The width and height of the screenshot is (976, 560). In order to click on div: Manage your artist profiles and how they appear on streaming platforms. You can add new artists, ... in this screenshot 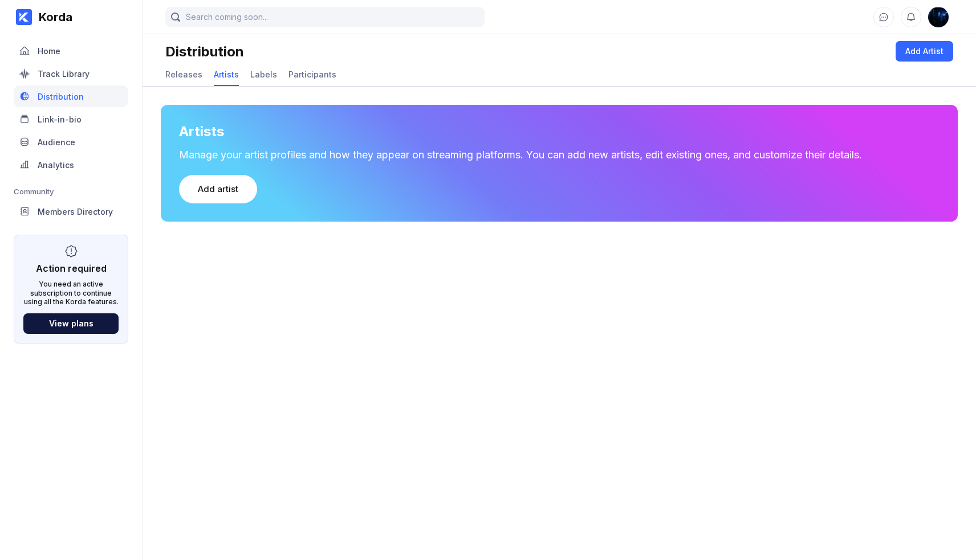, I will do `click(559, 155)`.